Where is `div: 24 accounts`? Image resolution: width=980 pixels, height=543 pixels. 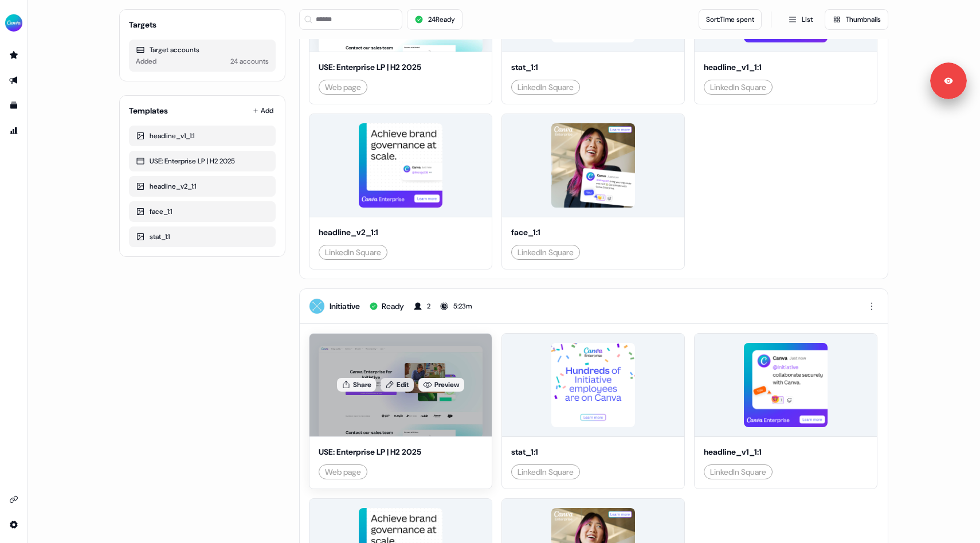
div: 24 accounts is located at coordinates (250, 61).